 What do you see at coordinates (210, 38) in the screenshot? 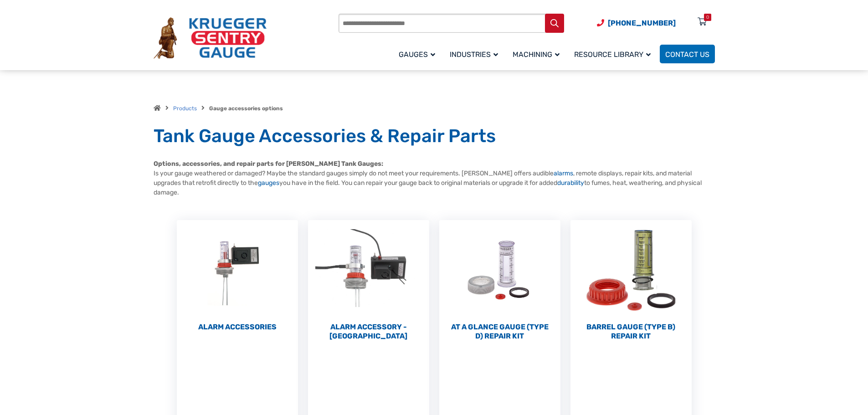
I see `img: Krueger Sentry Gauge` at bounding box center [210, 38].